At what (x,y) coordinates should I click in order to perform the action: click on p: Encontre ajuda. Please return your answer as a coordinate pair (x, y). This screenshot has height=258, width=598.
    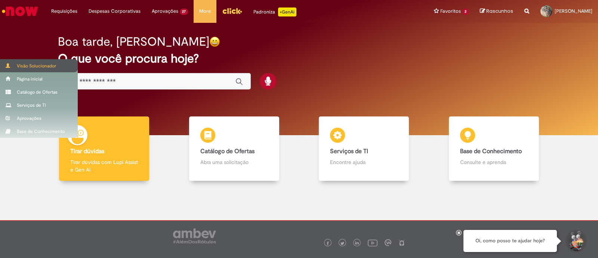
    Looking at the image, I should click on (364, 162).